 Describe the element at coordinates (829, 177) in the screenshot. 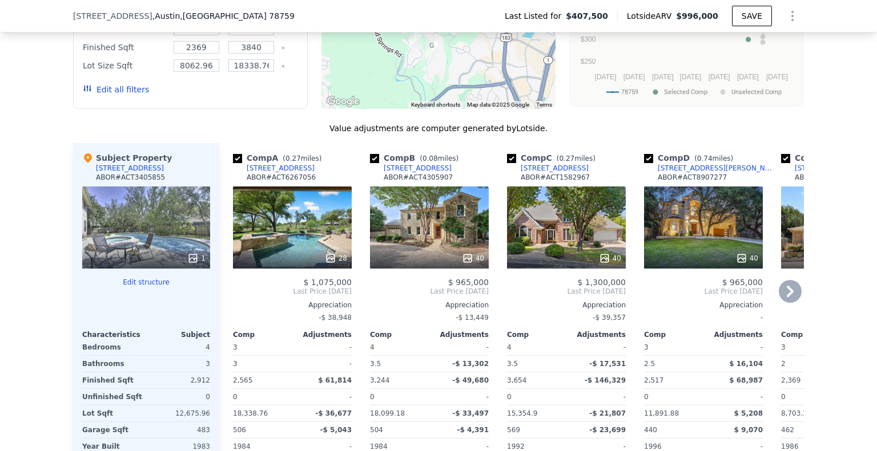

I see `div: ABOR # ACT3559418` at that location.